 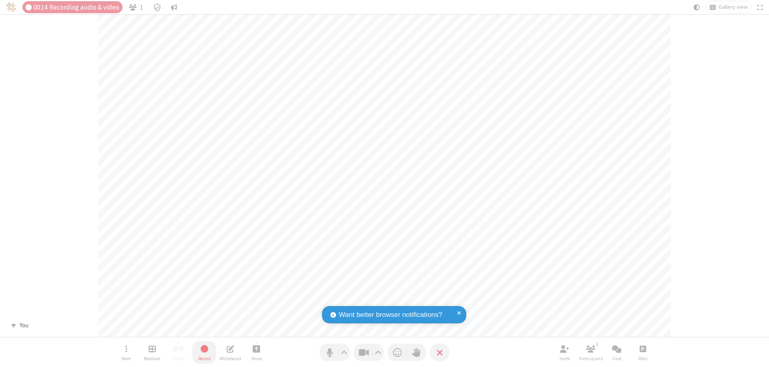 I want to click on button: Open poll, so click(x=643, y=352).